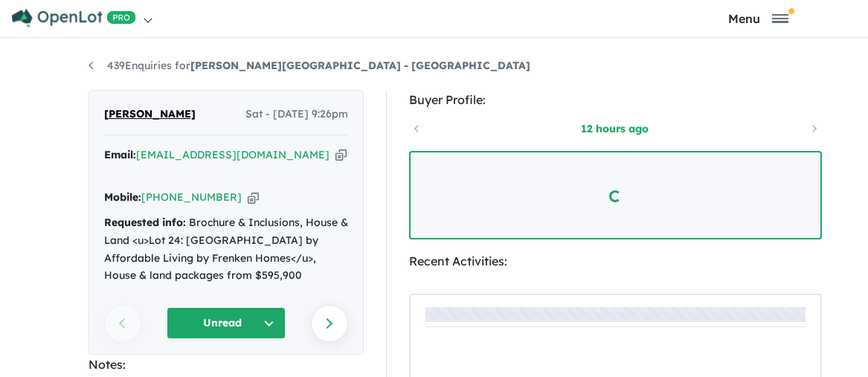 The height and width of the screenshot is (377, 868). What do you see at coordinates (122, 197) in the screenshot?
I see `strong: Mobile:` at bounding box center [122, 197].